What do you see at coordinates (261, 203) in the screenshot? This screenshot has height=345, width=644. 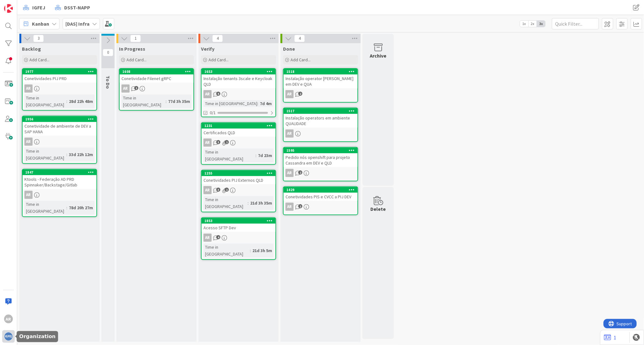 I see `div: 21d 3h 35m` at bounding box center [261, 203].